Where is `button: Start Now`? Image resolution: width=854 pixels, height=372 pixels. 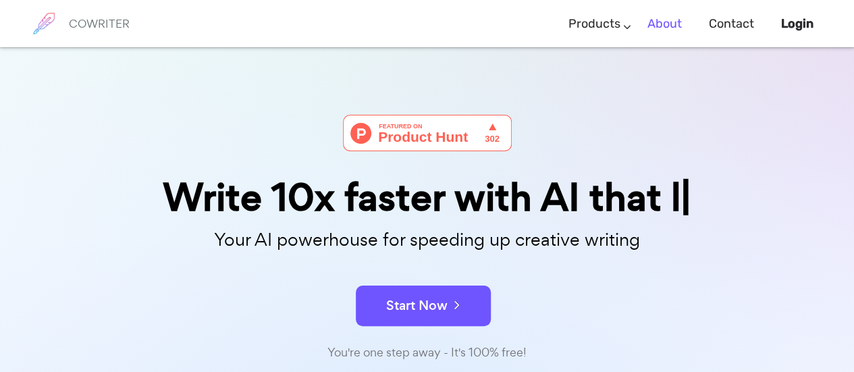
button: Start Now is located at coordinates (423, 306).